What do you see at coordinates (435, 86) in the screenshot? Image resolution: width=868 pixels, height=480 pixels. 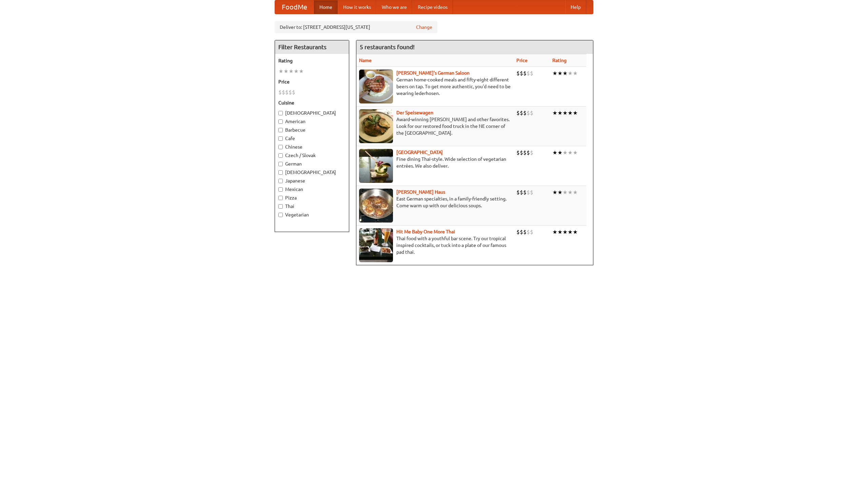 I see `p: German home-cooked meals and fifty-eight different beers on tap. To get more authentic, you'd nee...` at bounding box center [435, 86].